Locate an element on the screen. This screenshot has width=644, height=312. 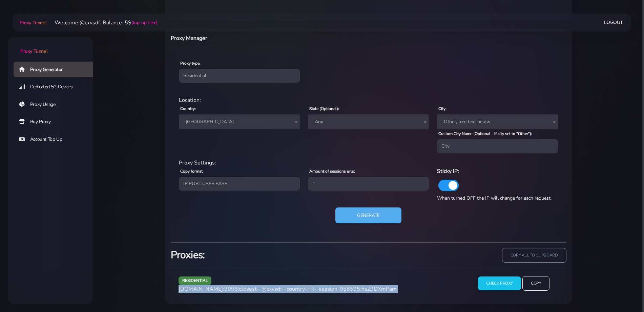
div: Location: is located at coordinates (368, 100).